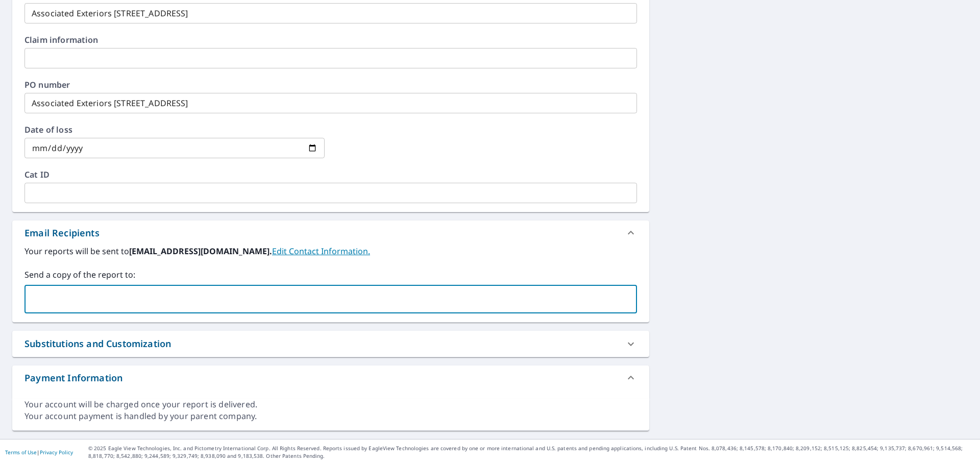 Image resolution: width=980 pixels, height=465 pixels. What do you see at coordinates (331, 251) in the screenshot?
I see `label: Your reports will be sent to` at bounding box center [331, 251].